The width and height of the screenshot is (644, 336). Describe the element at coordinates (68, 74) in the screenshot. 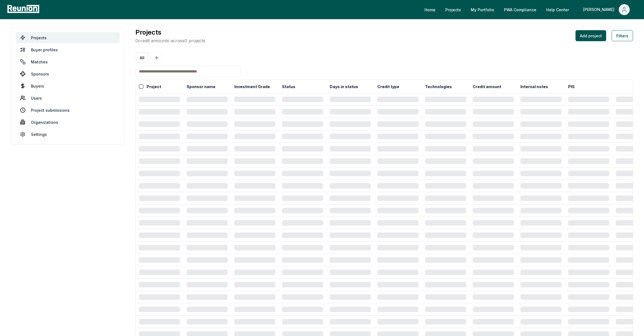

I see `a: Sponsors` at that location.